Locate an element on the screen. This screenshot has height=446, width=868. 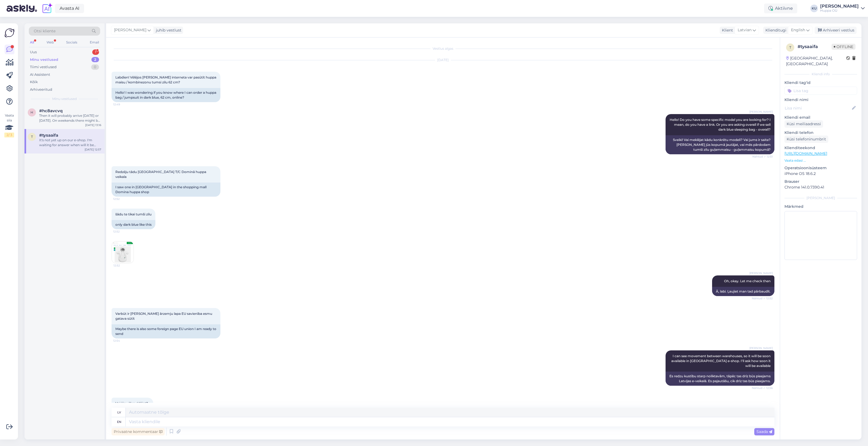
div: Socials is located at coordinates (71, 42).